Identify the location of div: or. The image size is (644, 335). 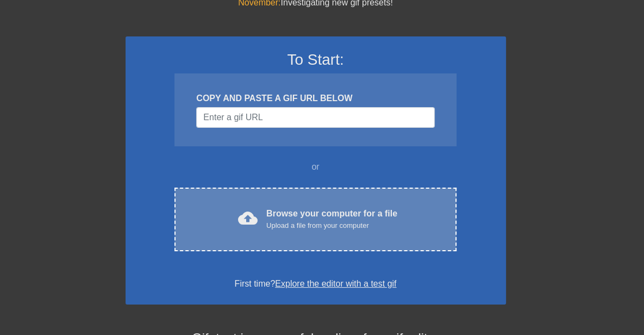
(316, 167).